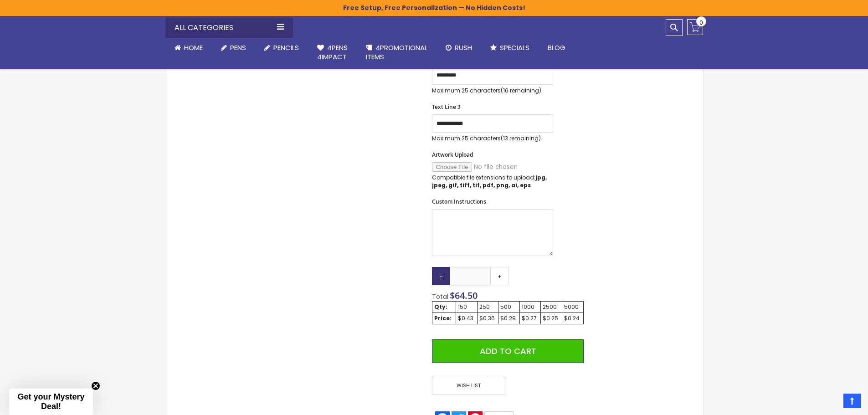 The width and height of the screenshot is (868, 415). Describe the element at coordinates (469, 385) in the screenshot. I see `a: Wish List` at that location.